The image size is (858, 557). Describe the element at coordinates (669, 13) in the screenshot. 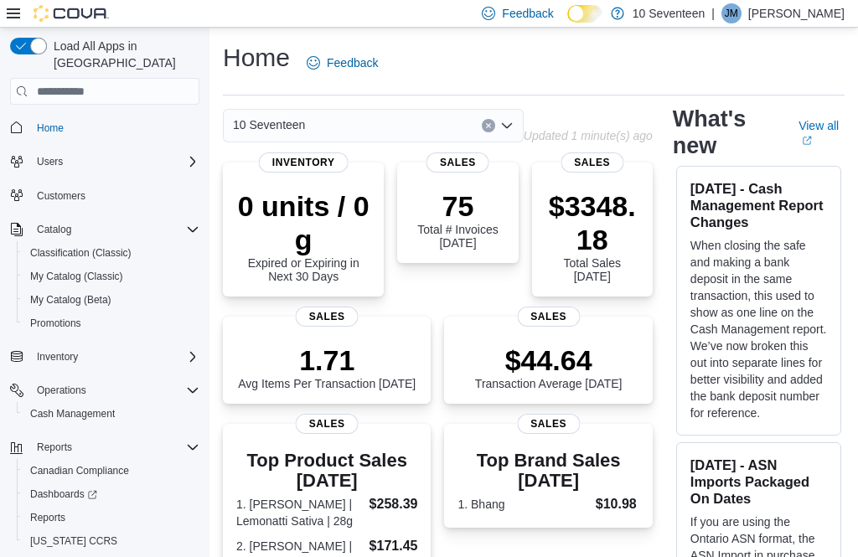

I see `p: 10 Seventeen` at that location.